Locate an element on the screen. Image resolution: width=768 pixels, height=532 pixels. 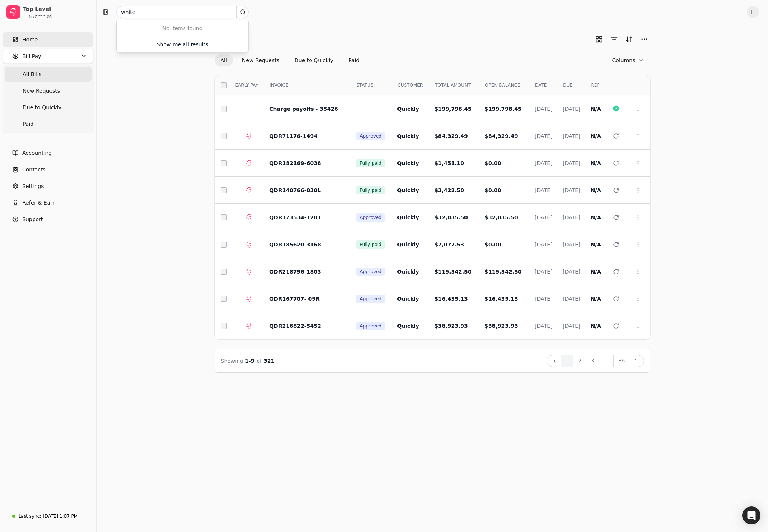
span: INVOICE is located at coordinates (278, 85).